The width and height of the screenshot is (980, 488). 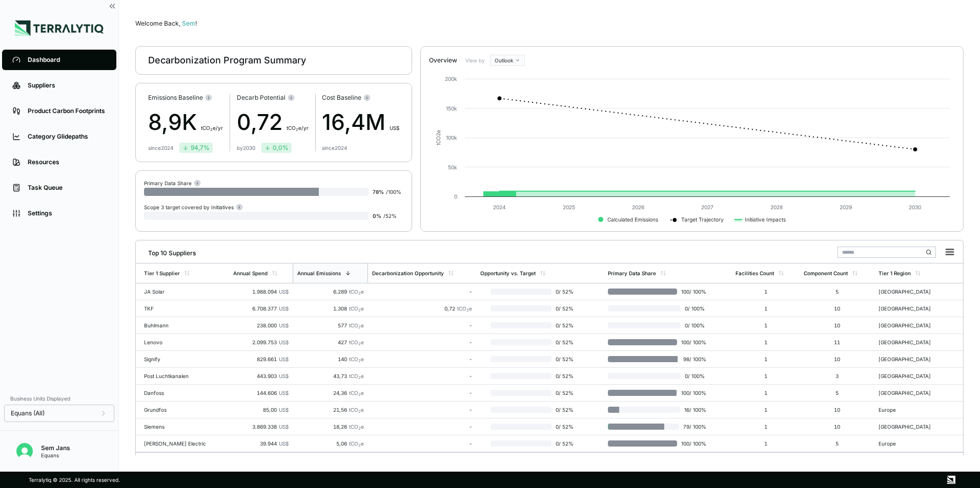 What do you see at coordinates (632, 220) in the screenshot?
I see `text: Calculated Emissions` at bounding box center [632, 220].